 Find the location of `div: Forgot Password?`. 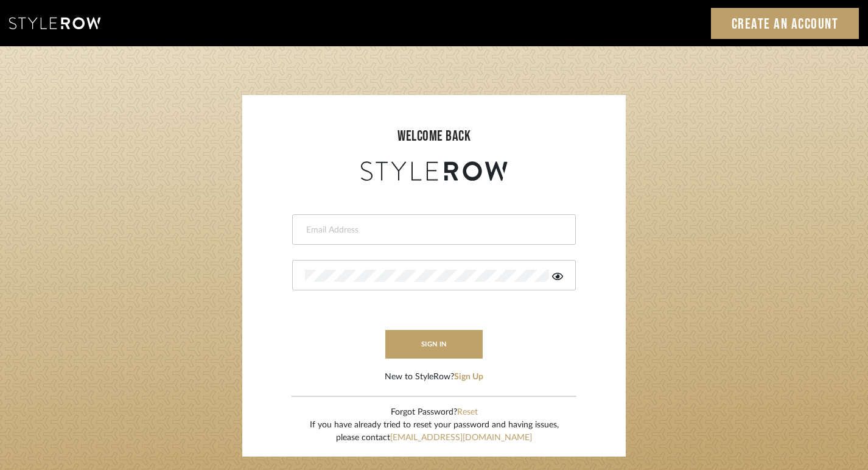

div: Forgot Password? is located at coordinates (434, 412).